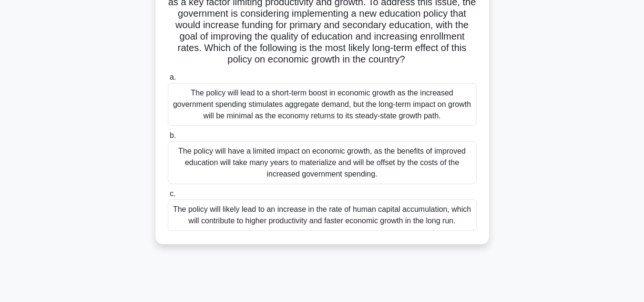 Image resolution: width=644 pixels, height=302 pixels. Describe the element at coordinates (173, 135) in the screenshot. I see `span: b.` at that location.